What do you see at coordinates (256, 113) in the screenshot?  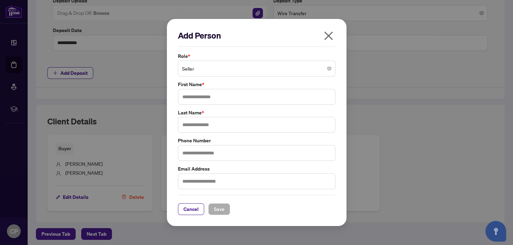 I see `label: Last Name` at bounding box center [256, 113].